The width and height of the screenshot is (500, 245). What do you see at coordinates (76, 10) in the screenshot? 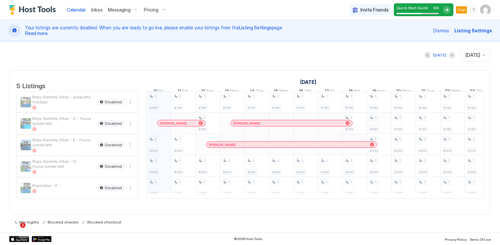
I see `a: Calendar` at bounding box center [76, 10].